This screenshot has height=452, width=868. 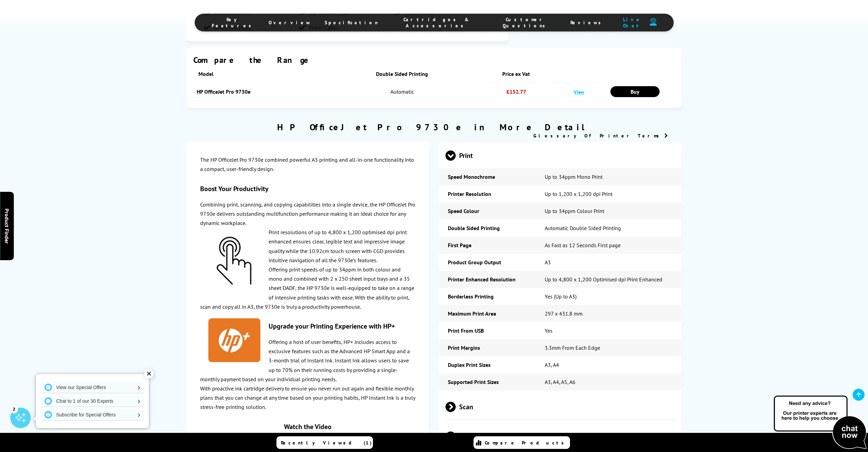 I want to click on p: Offering a host of user benefits, HP+ includes access to exclusive features such as the Advanced ..., so click(x=308, y=361).